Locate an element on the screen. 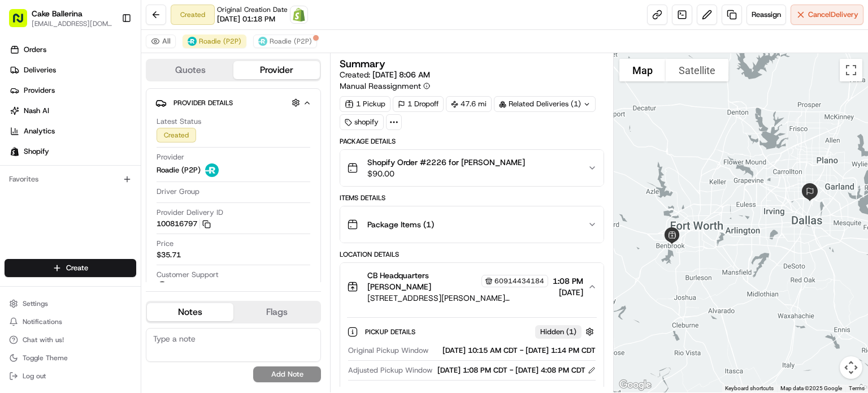 The height and width of the screenshot is (393, 868). span: Reassign is located at coordinates (766, 14).